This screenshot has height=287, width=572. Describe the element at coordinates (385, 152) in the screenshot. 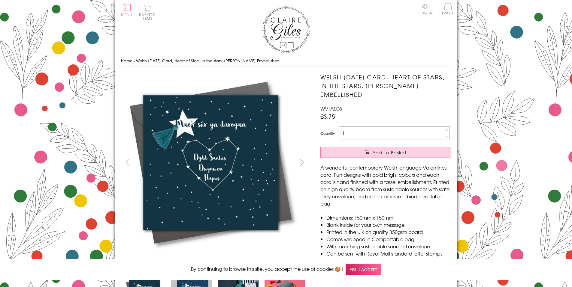

I see `button: Add to Basket` at that location.